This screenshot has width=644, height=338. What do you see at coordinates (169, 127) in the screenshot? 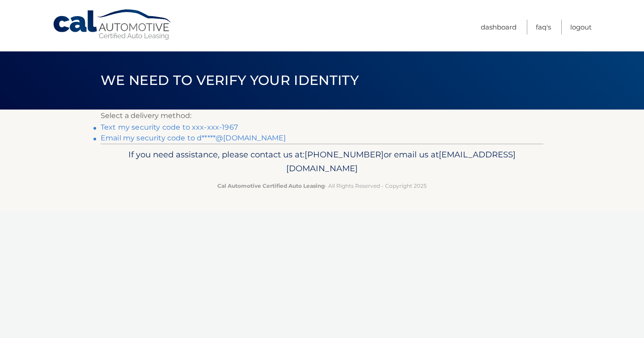
I see `a: Text my security code to xxx-xxx-1967` at bounding box center [169, 127].